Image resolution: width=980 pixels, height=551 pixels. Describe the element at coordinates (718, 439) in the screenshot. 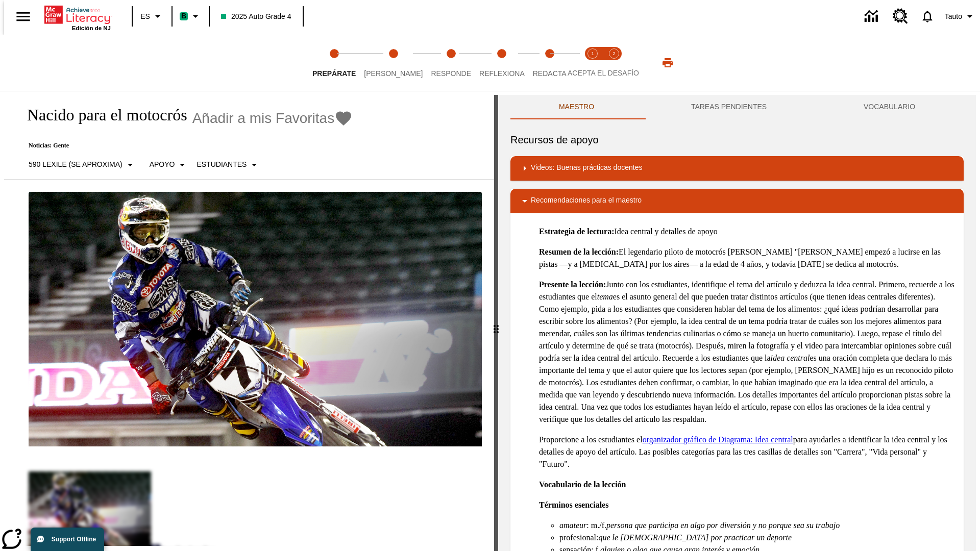

I see `u: organizador gráfico de Diagrama: Idea central` at that location.